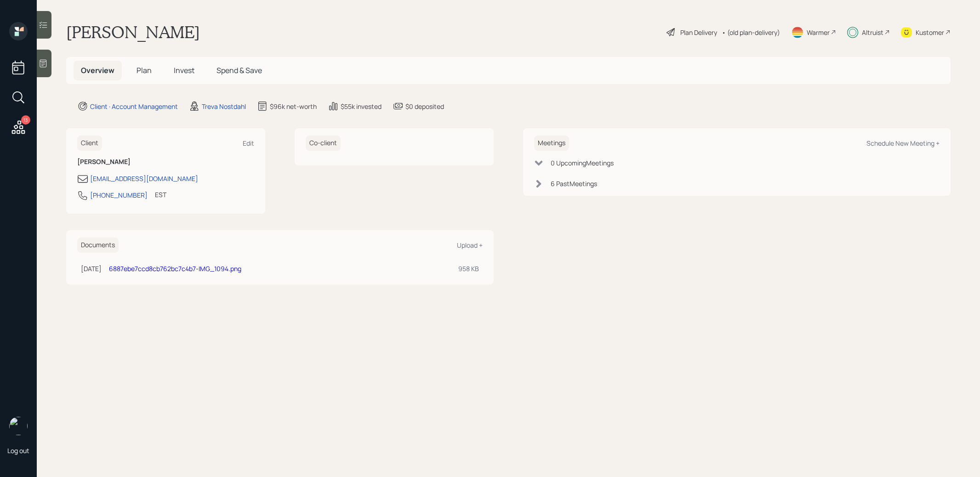 The height and width of the screenshot is (477, 980). What do you see at coordinates (903, 143) in the screenshot?
I see `div: Schedule New Meeting +` at bounding box center [903, 143].